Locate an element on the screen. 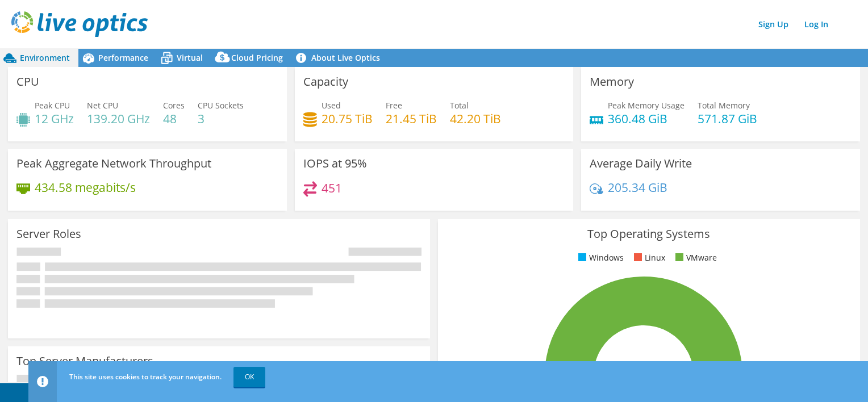 The width and height of the screenshot is (868, 402). h3: Server Roles is located at coordinates (49, 234).